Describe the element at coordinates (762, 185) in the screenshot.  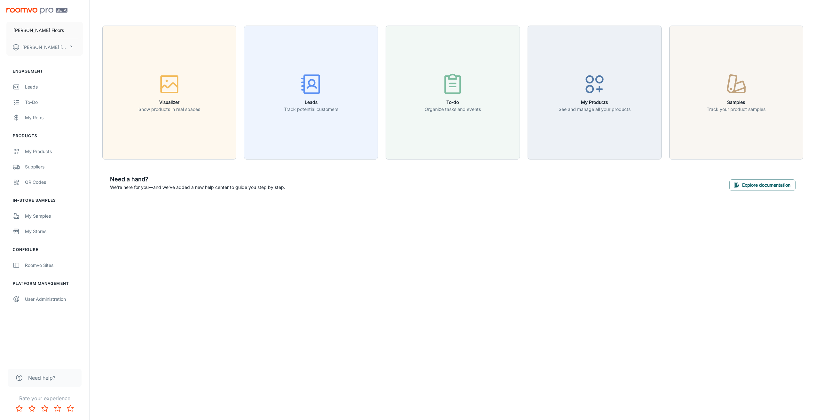
I see `button: Explore documentation` at that location.